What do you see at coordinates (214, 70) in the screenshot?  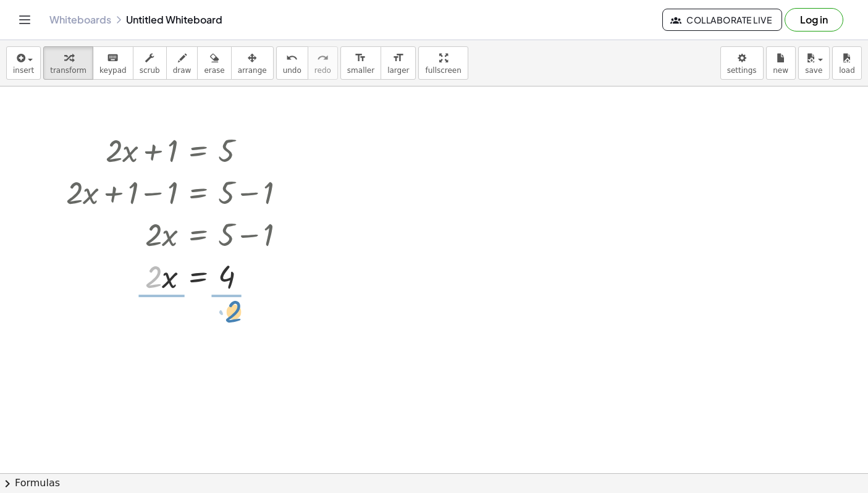 I see `span: erase` at bounding box center [214, 70].